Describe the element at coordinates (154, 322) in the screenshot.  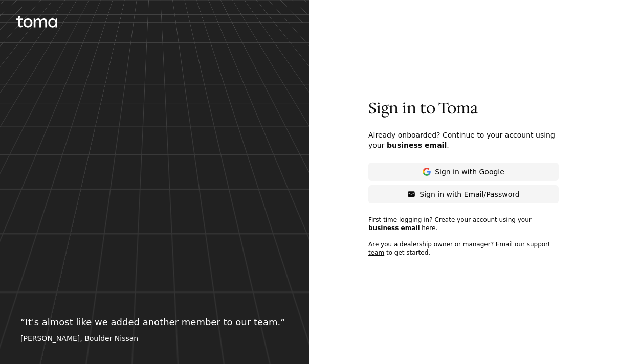
I see `p: “ It's almost like we added another member to our team. ”` at that location.